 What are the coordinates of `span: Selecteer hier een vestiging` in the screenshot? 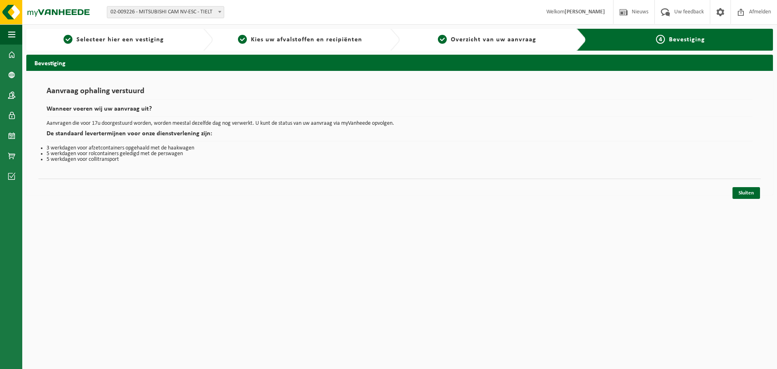 It's located at (120, 40).